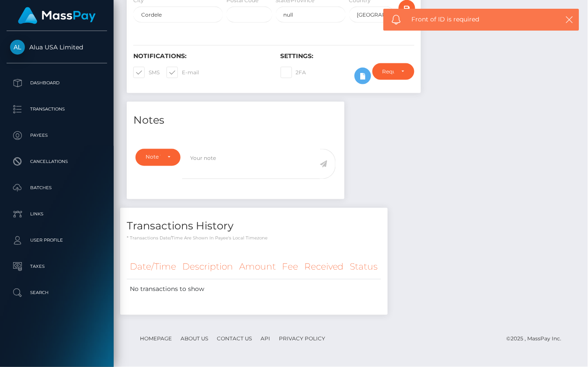 The width and height of the screenshot is (588, 367). I want to click on p: Payees, so click(57, 136).